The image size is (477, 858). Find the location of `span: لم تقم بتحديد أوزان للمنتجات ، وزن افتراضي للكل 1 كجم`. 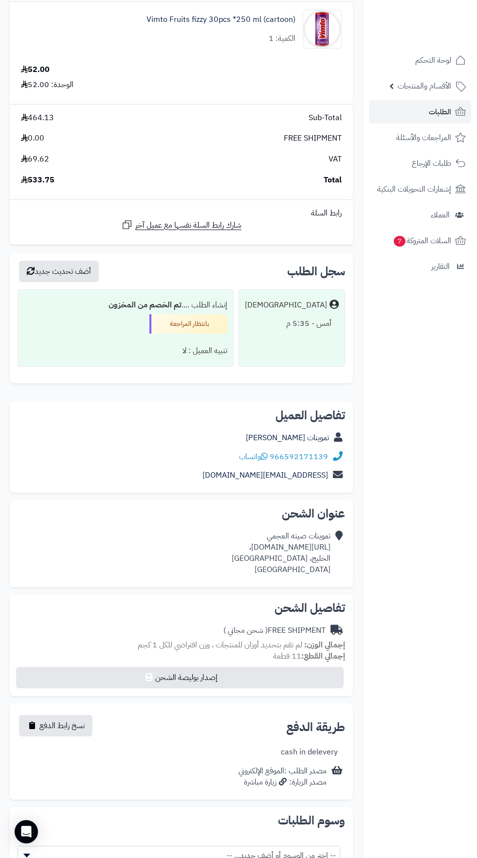

span: لم تقم بتحديد أوزان للمنتجات ، وزن افتراضي للكل 1 كجم is located at coordinates (220, 645).